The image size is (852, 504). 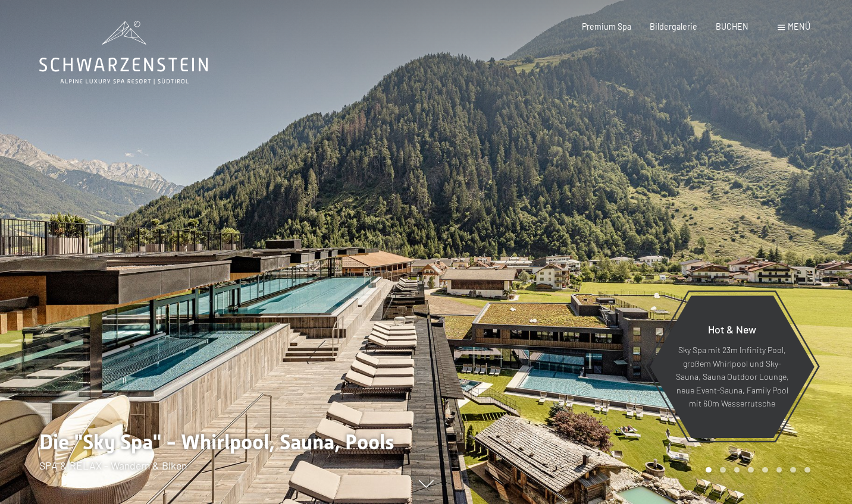 What do you see at coordinates (673, 26) in the screenshot?
I see `a: Bildergalerie` at bounding box center [673, 26].